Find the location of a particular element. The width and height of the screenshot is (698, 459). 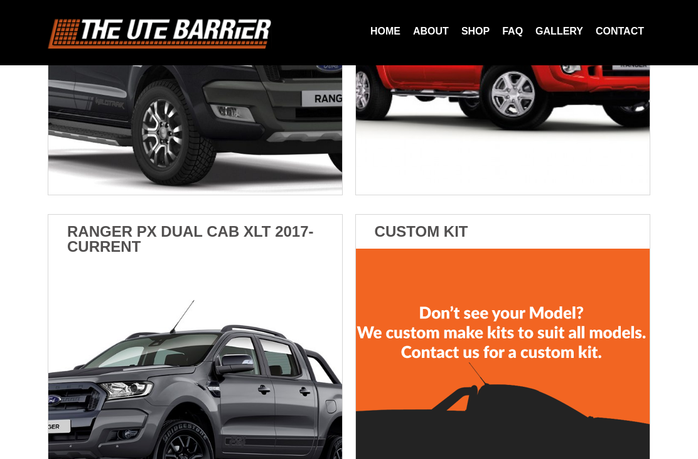

a: Home is located at coordinates (386, 31).